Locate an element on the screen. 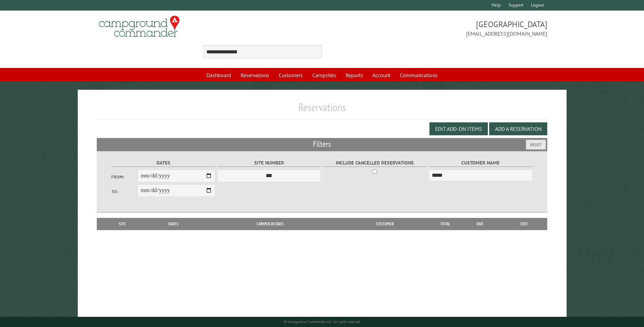 The height and width of the screenshot is (327, 644). th: Due is located at coordinates (480, 224).